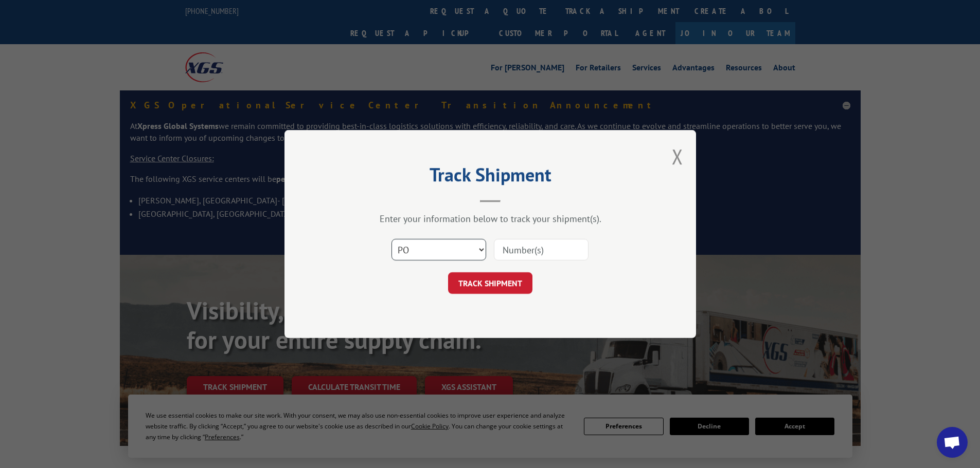 The height and width of the screenshot is (468, 980). I want to click on input: Number(s), so click(541, 250).